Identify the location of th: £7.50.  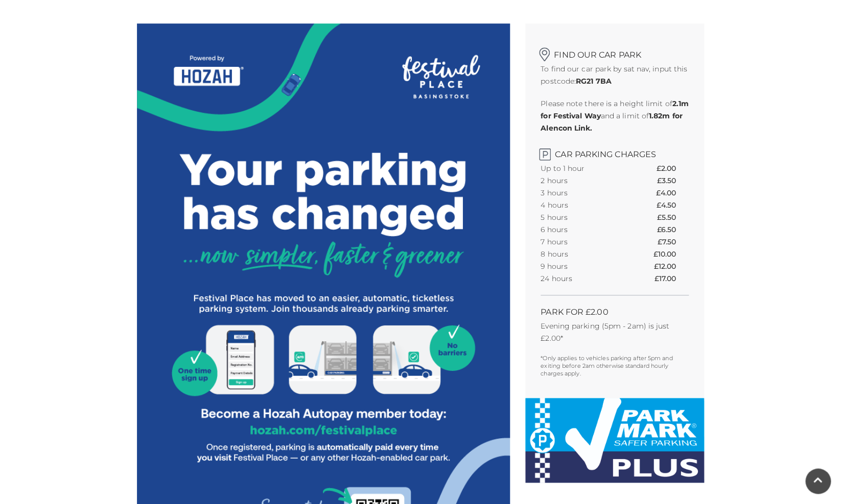
(673, 242).